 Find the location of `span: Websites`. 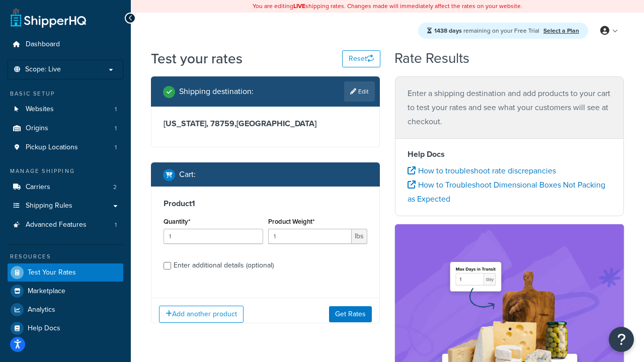

span: Websites is located at coordinates (40, 109).